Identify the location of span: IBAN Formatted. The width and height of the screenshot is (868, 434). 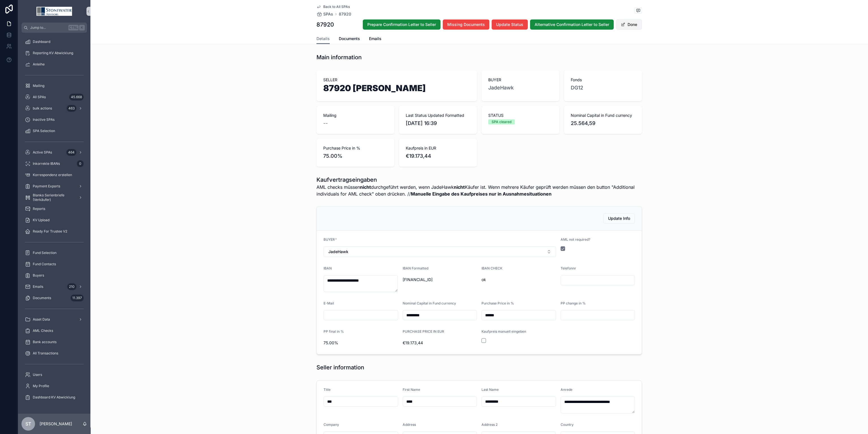
(416, 268).